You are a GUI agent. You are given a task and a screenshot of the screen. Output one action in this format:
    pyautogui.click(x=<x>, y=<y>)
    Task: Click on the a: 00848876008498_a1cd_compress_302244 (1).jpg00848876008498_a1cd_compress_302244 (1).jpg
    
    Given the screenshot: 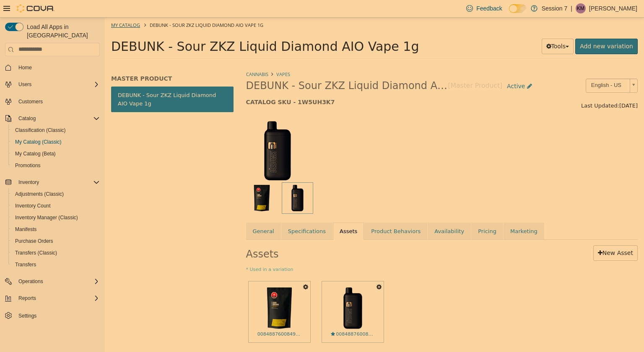 What is the action you would take?
    pyautogui.click(x=248, y=294)
    